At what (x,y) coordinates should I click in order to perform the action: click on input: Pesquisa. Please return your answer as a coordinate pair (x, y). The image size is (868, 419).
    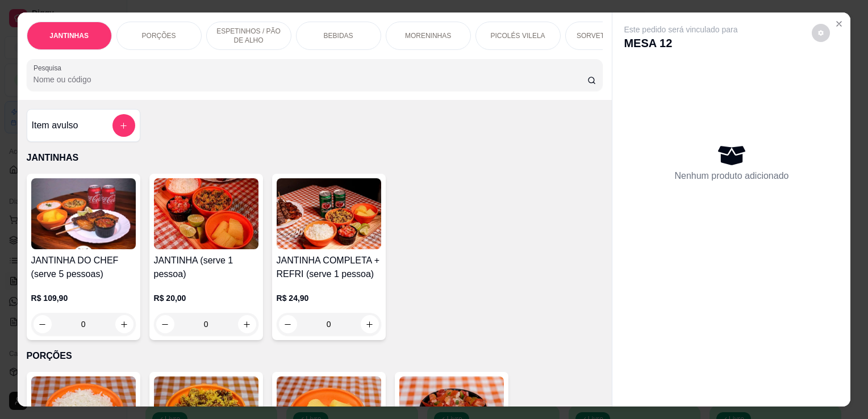
    Looking at the image, I should click on (310, 80).